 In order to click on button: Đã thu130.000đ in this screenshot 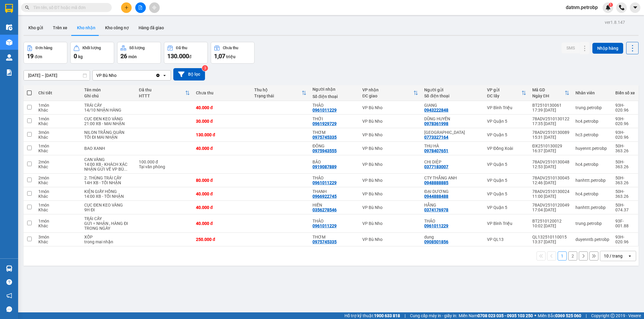, I will do `click(186, 52)`.